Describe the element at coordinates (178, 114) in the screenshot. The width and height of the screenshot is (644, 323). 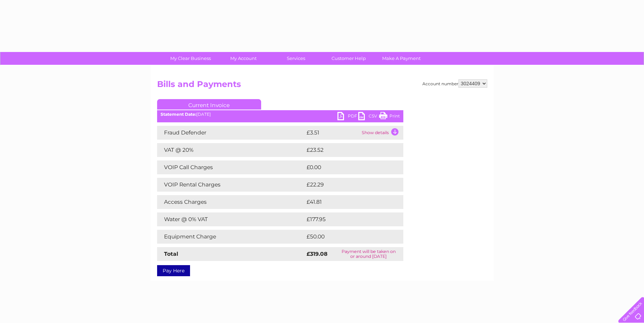
I see `b: Statement Date:` at that location.